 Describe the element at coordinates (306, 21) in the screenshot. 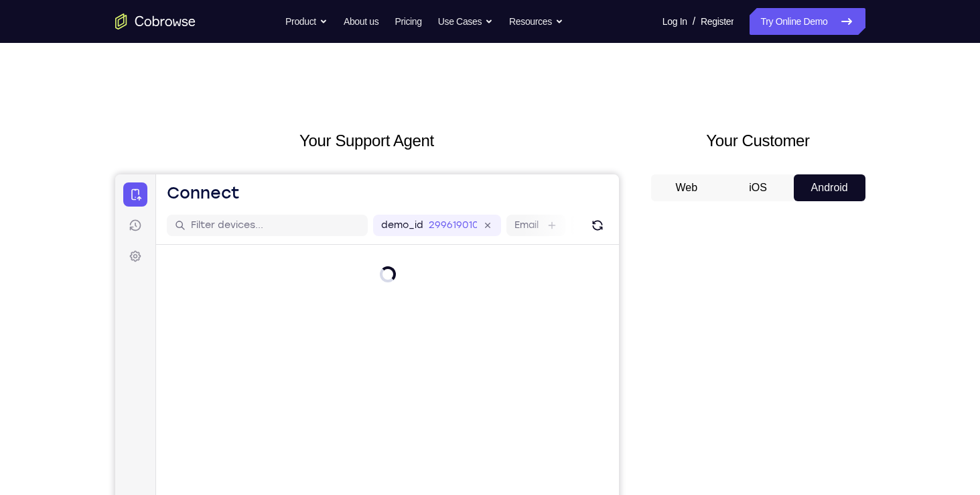

I see `button: Product` at that location.